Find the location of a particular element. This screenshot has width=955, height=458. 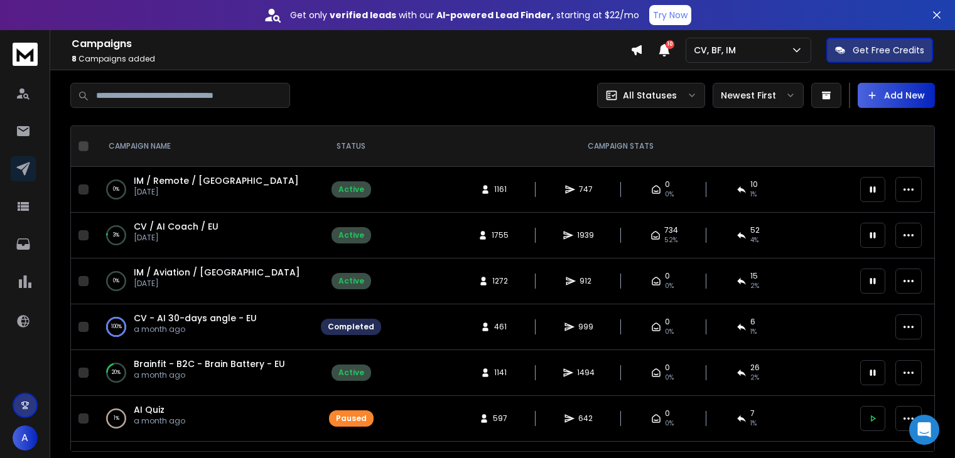

td: 100%CV - AI 30-days angle - EUa month ago is located at coordinates (203, 327).